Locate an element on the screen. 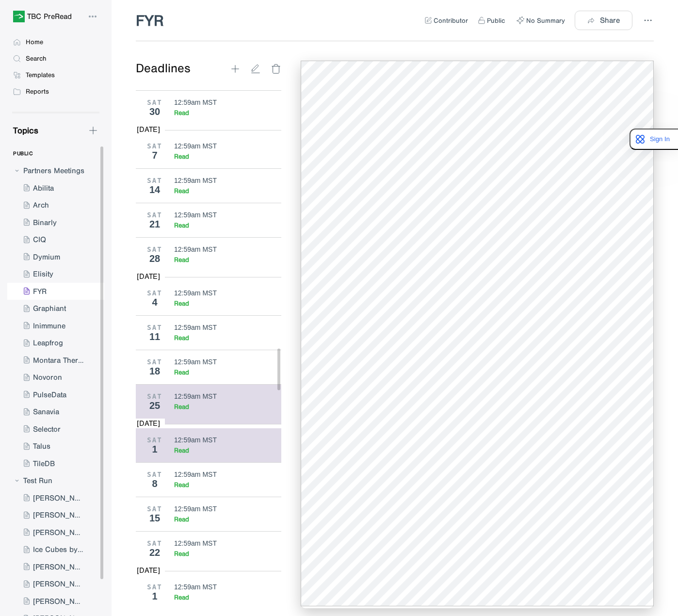  div: 28 is located at coordinates (155, 259).